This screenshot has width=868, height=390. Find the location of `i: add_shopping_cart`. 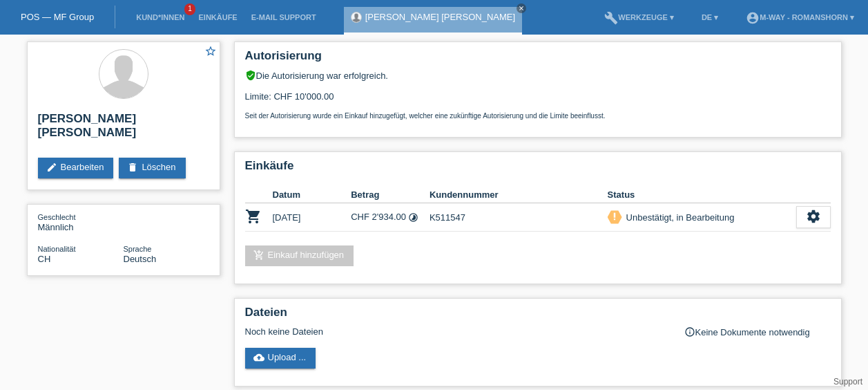

i: add_shopping_cart is located at coordinates (259, 255).